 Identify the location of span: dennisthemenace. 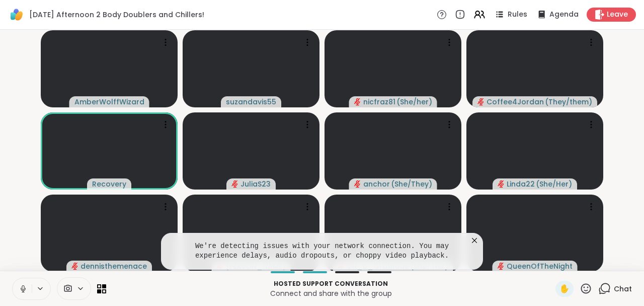
(114, 266).